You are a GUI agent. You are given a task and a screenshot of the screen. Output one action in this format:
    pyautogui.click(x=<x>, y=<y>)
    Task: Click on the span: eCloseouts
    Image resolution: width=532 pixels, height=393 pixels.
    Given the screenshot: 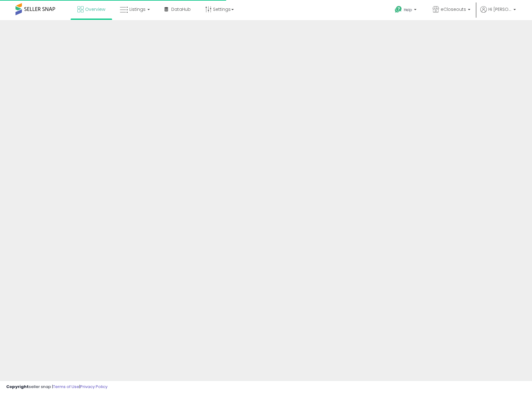 What is the action you would take?
    pyautogui.click(x=454, y=9)
    